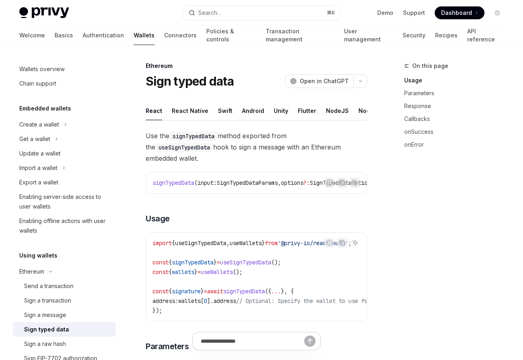 This screenshot has width=523, height=360. I want to click on div: Wallets overview, so click(42, 69).